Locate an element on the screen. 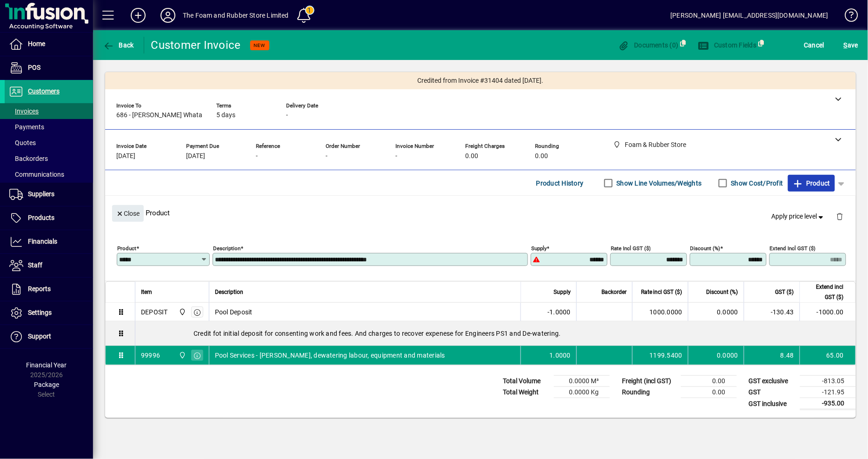 This screenshot has width=868, height=459. span: Product History is located at coordinates (560, 184).